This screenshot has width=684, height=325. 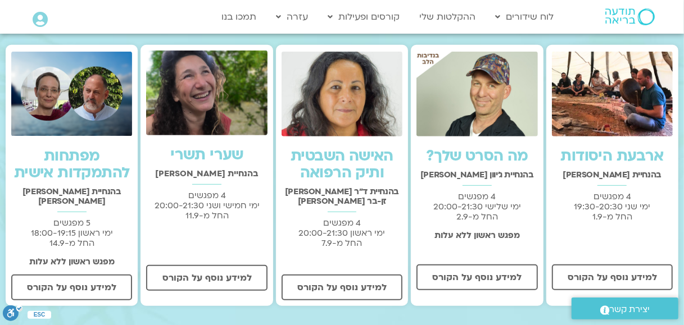 I want to click on span: החל מ-14.9, so click(x=72, y=243).